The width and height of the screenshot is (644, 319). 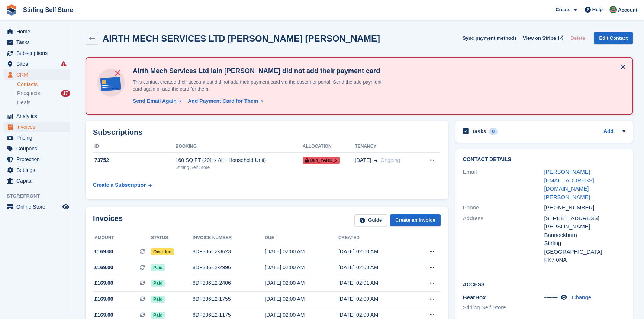 I want to click on a: Create an Invoice, so click(x=416, y=221).